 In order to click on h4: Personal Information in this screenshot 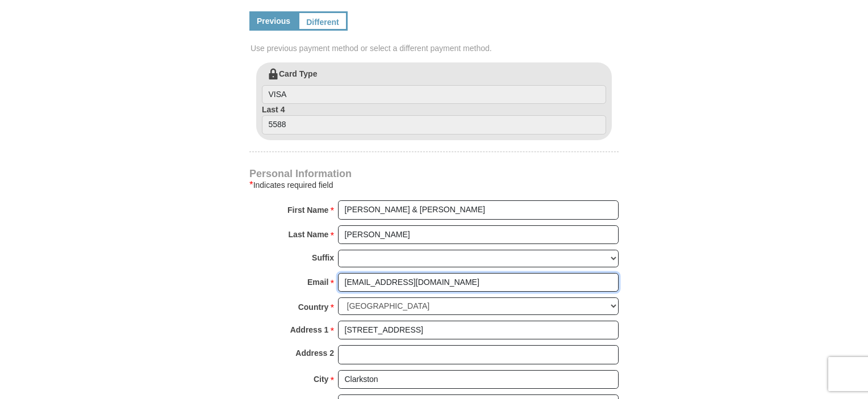, I will do `click(434, 174)`.